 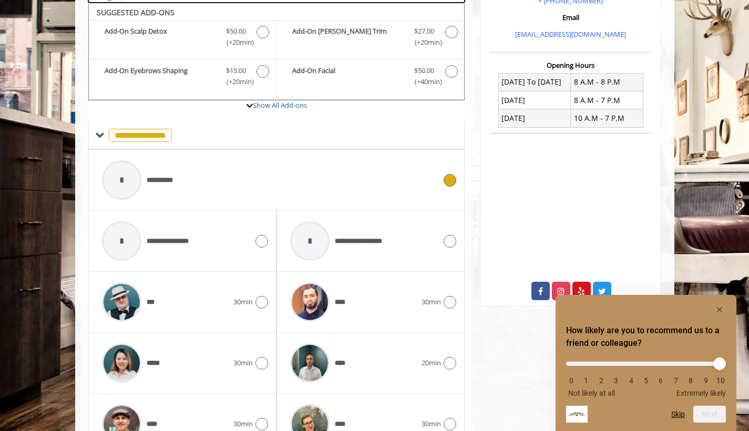 What do you see at coordinates (236, 70) in the screenshot?
I see `span: $15.00` at bounding box center [236, 70].